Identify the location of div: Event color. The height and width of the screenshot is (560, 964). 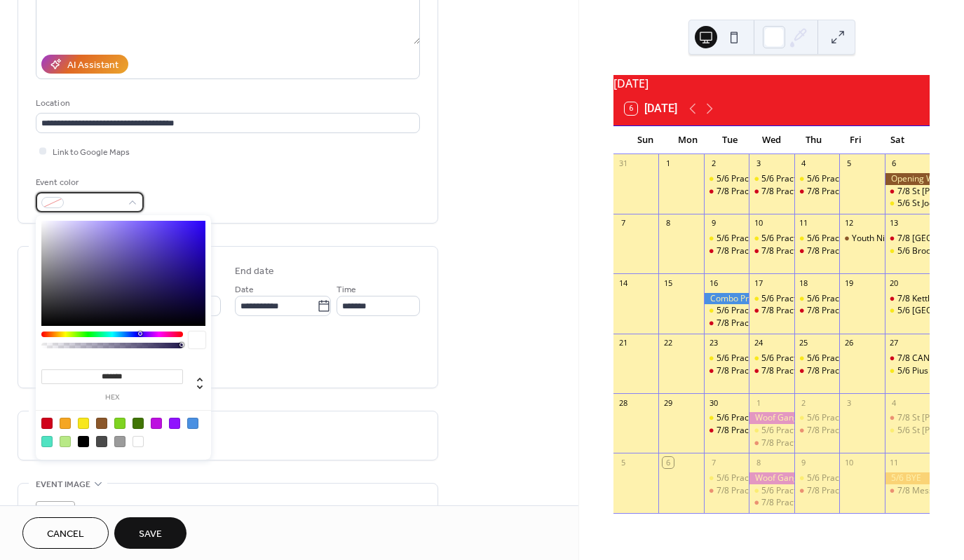
(89, 182).